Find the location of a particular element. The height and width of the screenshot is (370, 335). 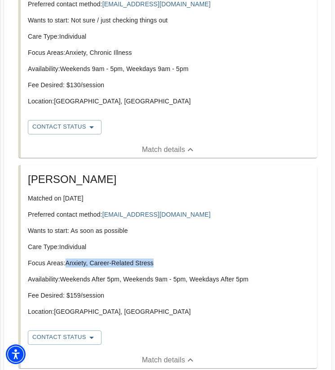

p: Availability: Weekends 9am - 5pm, Weekdays 9am - 5pm is located at coordinates (169, 69).